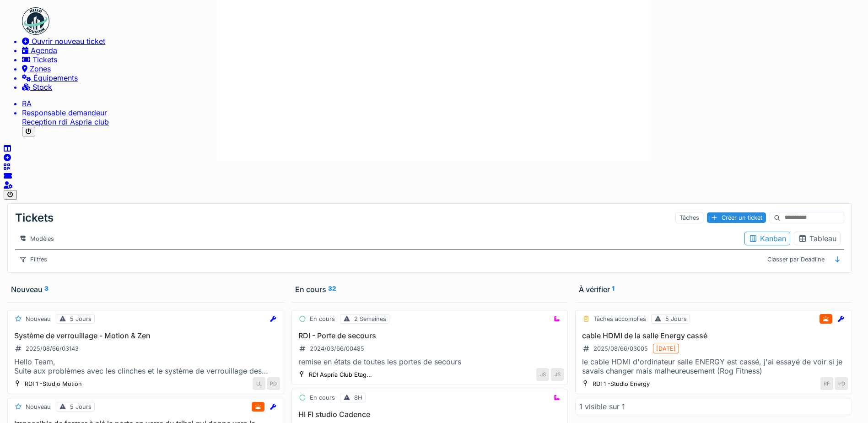  Describe the element at coordinates (430, 336) in the screenshot. I see `h3: RDI - Porte de secours` at that location.